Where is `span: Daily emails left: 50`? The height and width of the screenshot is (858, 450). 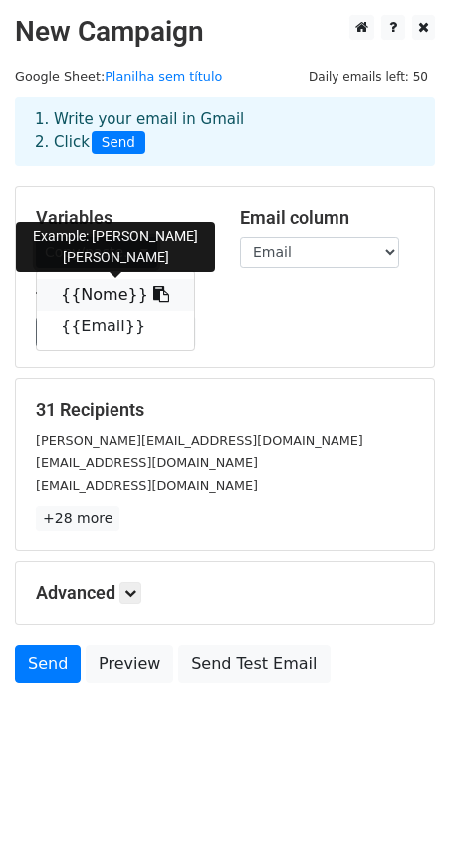
span: Daily emails left: 50 is located at coordinates (368, 77).